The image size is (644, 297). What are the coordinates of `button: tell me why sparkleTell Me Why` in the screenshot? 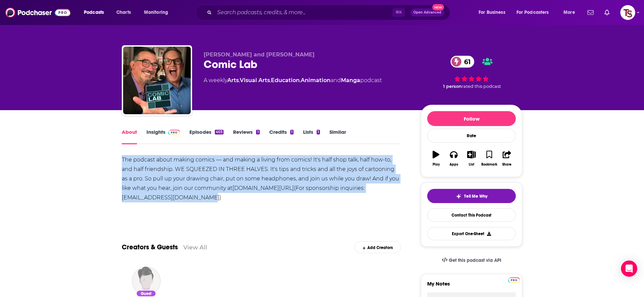 It's located at (471, 196).